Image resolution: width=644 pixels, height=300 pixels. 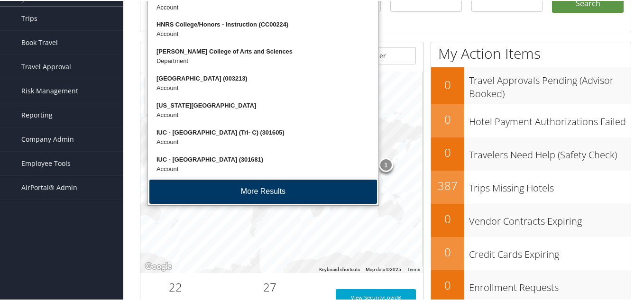 What do you see at coordinates (46, 66) in the screenshot?
I see `span: Travel Approval` at bounding box center [46, 66].